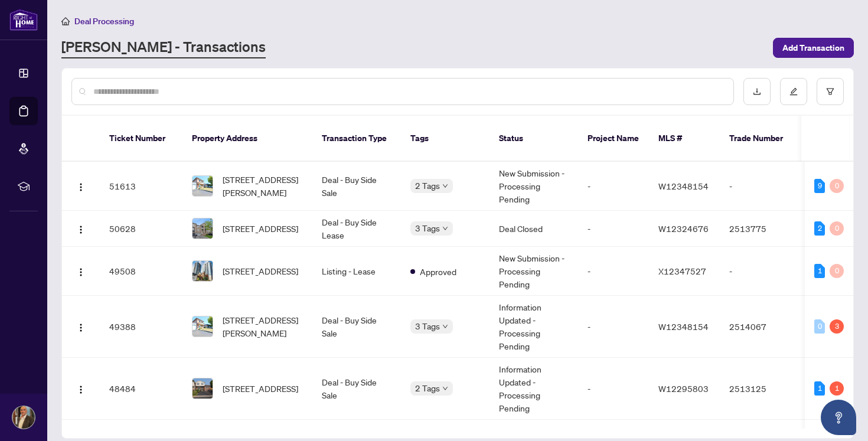 This screenshot has width=868, height=441. Describe the element at coordinates (357, 228) in the screenshot. I see `td: Deal - Buy Side Lease` at that location.